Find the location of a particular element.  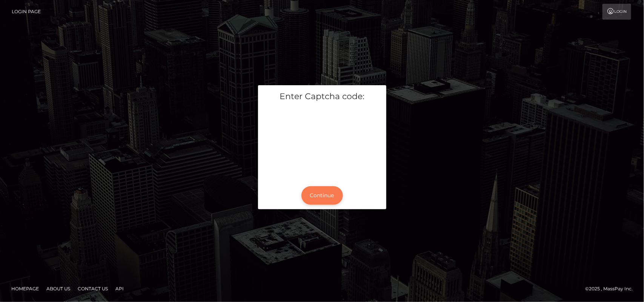

a: Login is located at coordinates (617, 12).